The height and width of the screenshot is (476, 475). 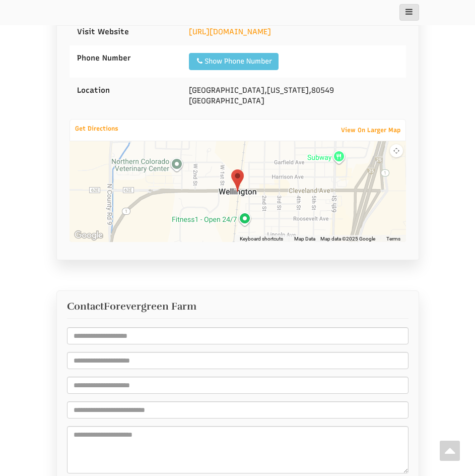 What do you see at coordinates (150, 307) in the screenshot?
I see `span: Forevergreen Farm` at bounding box center [150, 307].